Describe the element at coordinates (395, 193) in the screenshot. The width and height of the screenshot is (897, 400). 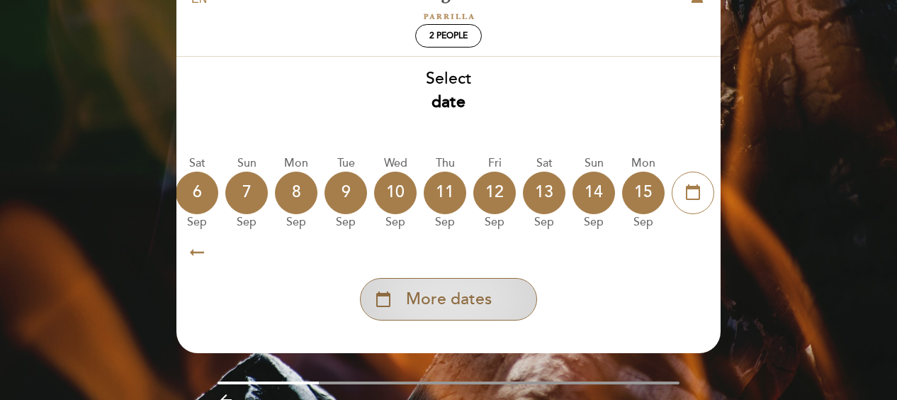
I see `div: 10` at that location.